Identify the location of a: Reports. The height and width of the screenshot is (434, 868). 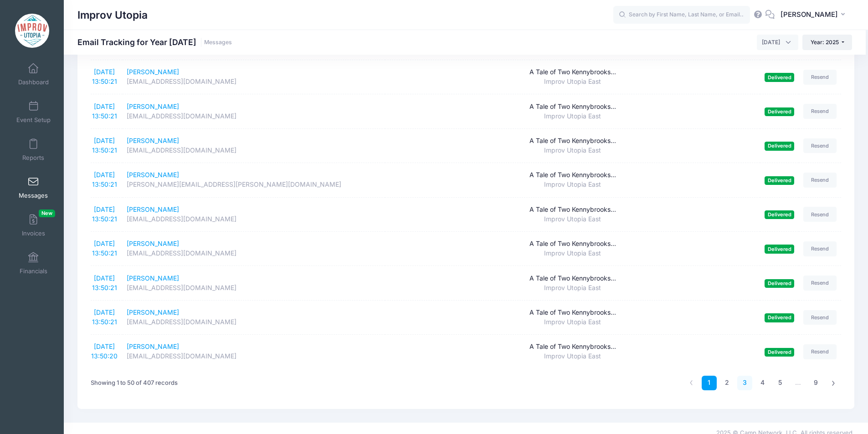
(33, 149).